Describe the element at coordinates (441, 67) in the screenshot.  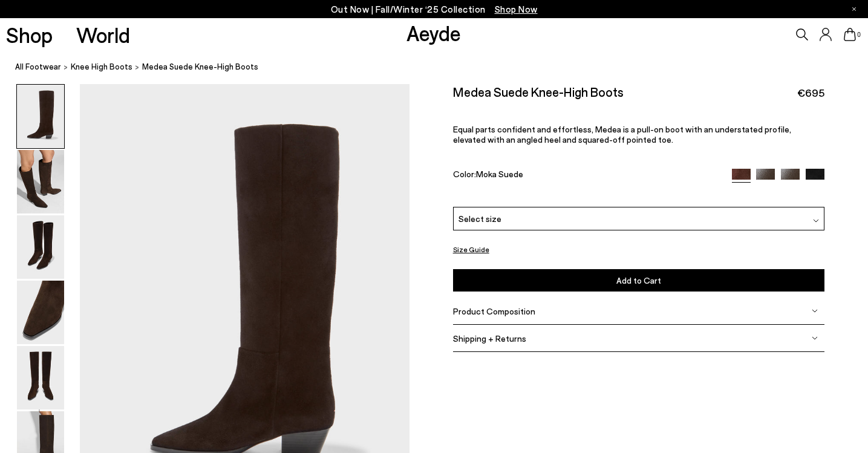
I see `nav: breadcrumb` at that location.